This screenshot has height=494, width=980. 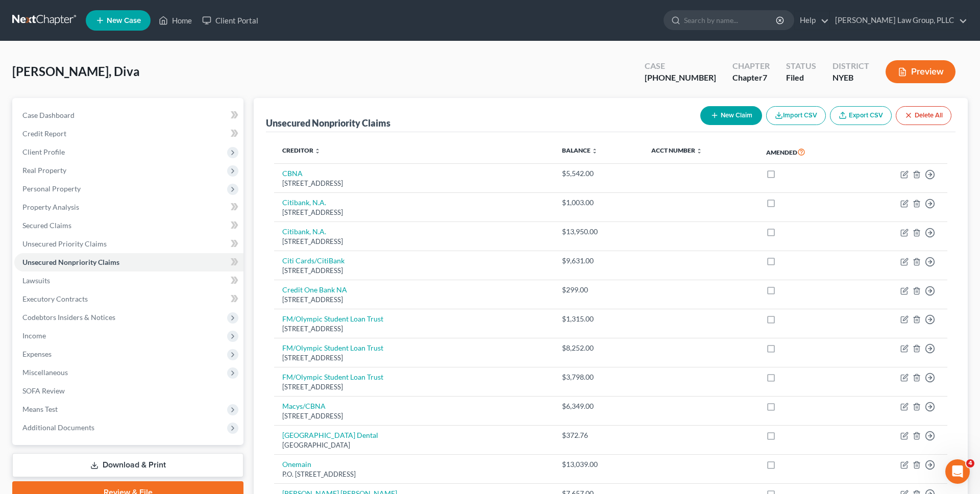 What do you see at coordinates (69, 317) in the screenshot?
I see `span: Codebtors Insiders & Notices` at bounding box center [69, 317].